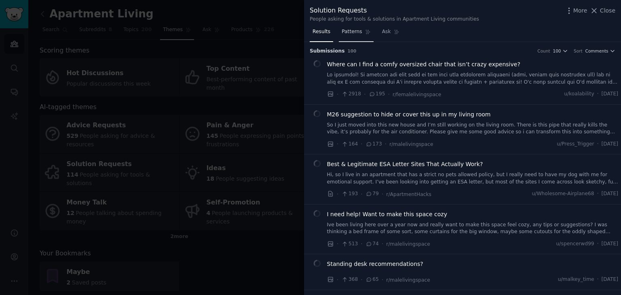 This screenshot has height=295, width=621. I want to click on button: 100, so click(561, 51).